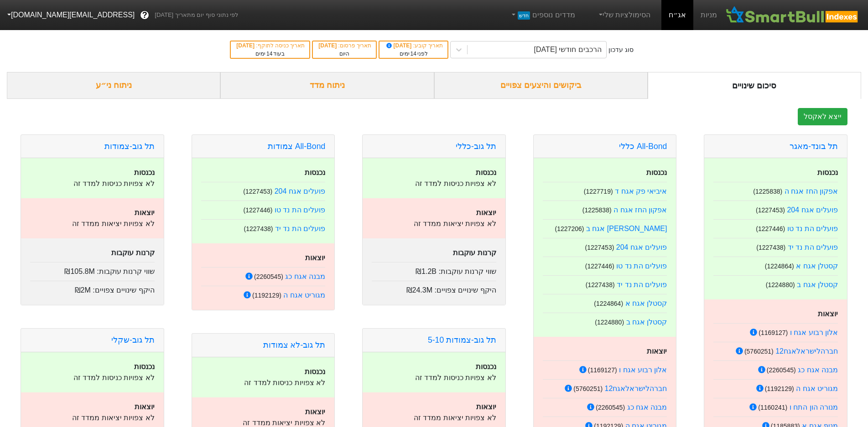 This screenshot has width=868, height=427. What do you see at coordinates (598, 191) in the screenshot?
I see `small: ( 1227719 )` at bounding box center [598, 191].